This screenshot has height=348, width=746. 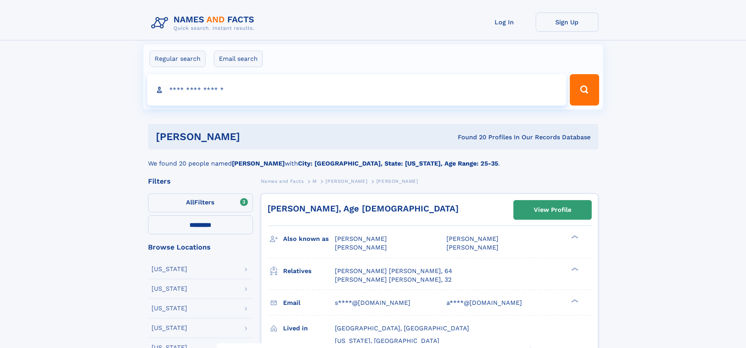 What do you see at coordinates (190, 202) in the screenshot?
I see `span: All` at bounding box center [190, 202].